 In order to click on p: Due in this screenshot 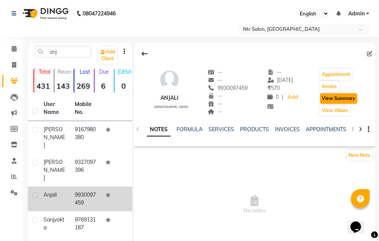, I will do `click(104, 72)`.